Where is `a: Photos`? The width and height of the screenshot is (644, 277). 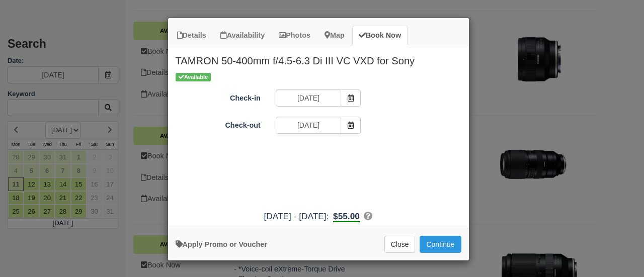
a: Photos is located at coordinates (294, 35).